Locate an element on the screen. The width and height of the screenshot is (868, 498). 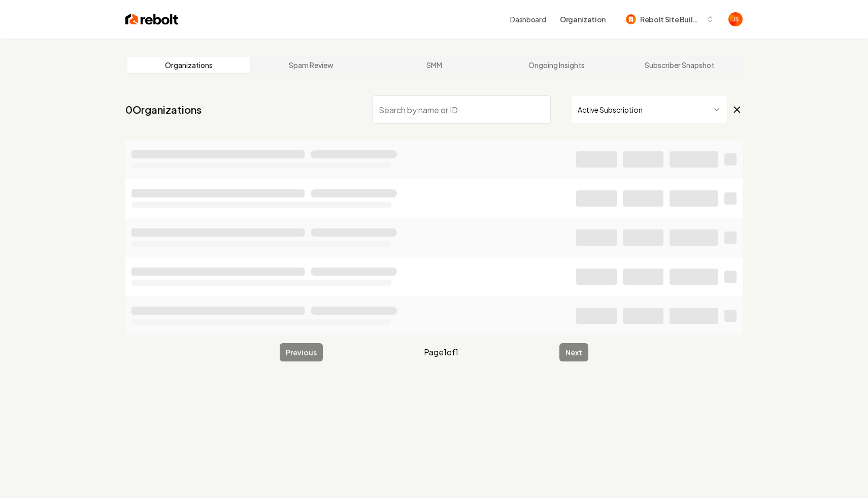
img: Rebolt Logo is located at coordinates (152, 19).